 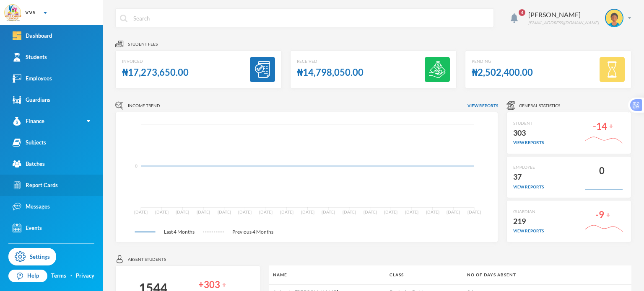 I want to click on th: Class, so click(x=424, y=275).